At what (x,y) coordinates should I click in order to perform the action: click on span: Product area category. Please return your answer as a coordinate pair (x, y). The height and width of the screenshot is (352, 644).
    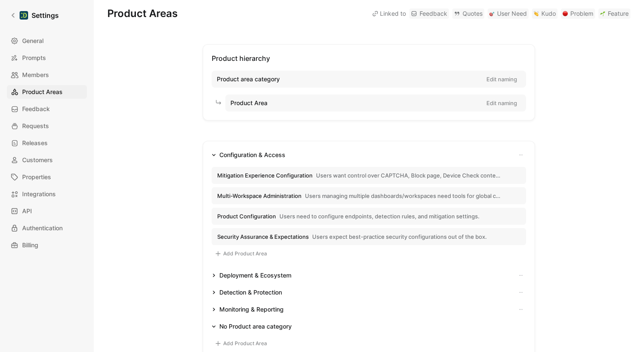
    Looking at the image, I should click on (248, 79).